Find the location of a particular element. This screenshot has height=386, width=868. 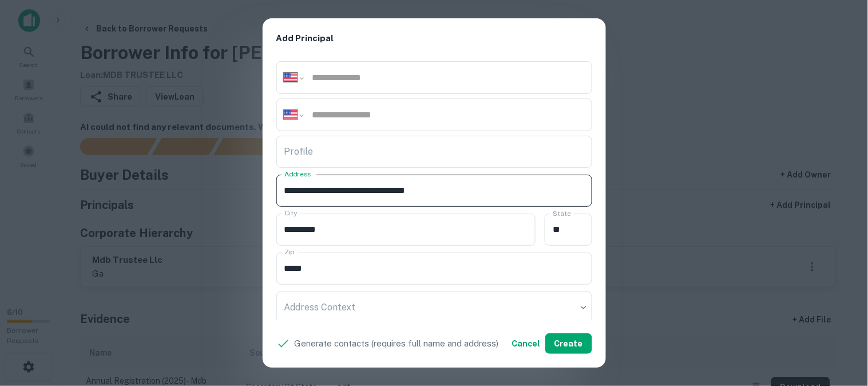

p: Generate contacts (requires full name and address) is located at coordinates (397, 344).